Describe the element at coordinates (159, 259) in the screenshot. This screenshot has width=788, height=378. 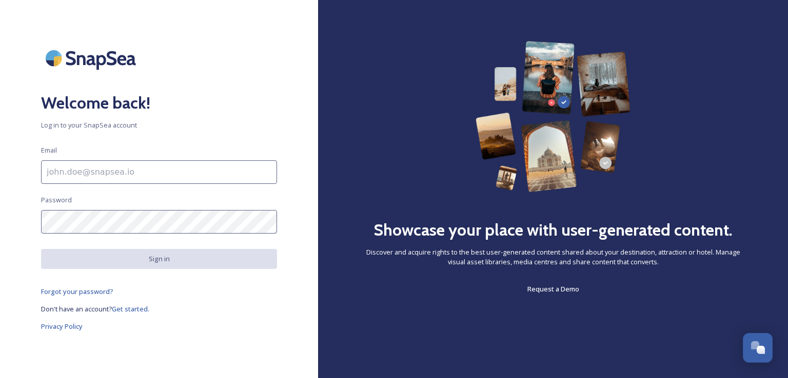
I see `button: Sign in` at that location.